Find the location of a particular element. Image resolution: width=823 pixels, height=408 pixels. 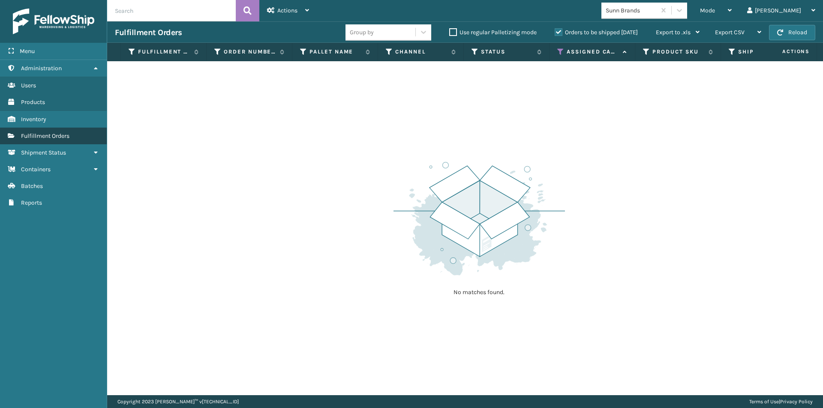

label: Order Number is located at coordinates (249, 52).